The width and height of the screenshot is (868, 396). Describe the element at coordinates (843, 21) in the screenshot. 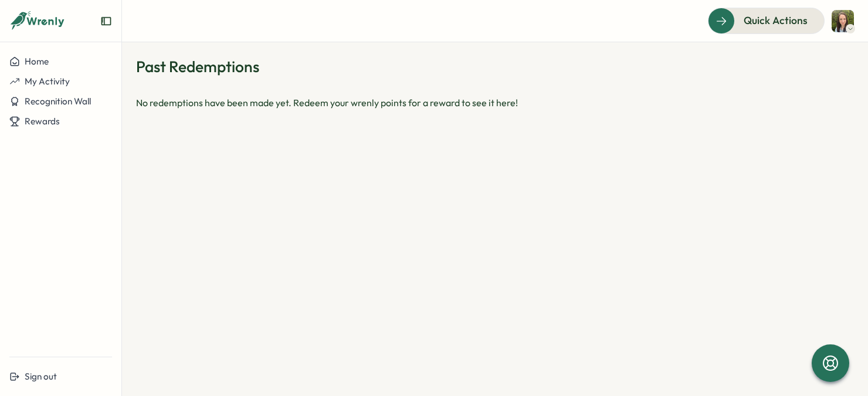

I see `img: Jacqueline Misling` at that location.